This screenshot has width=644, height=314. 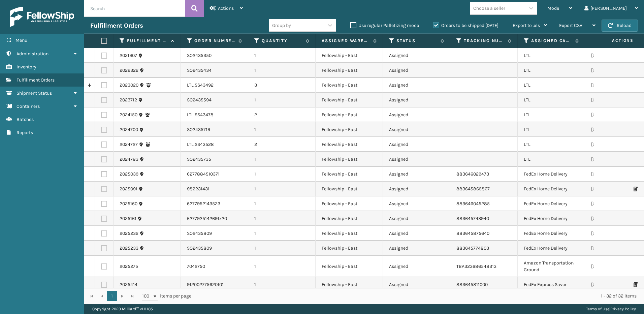 What do you see at coordinates (215, 41) in the screenshot?
I see `label: Order Number` at bounding box center [215, 41].